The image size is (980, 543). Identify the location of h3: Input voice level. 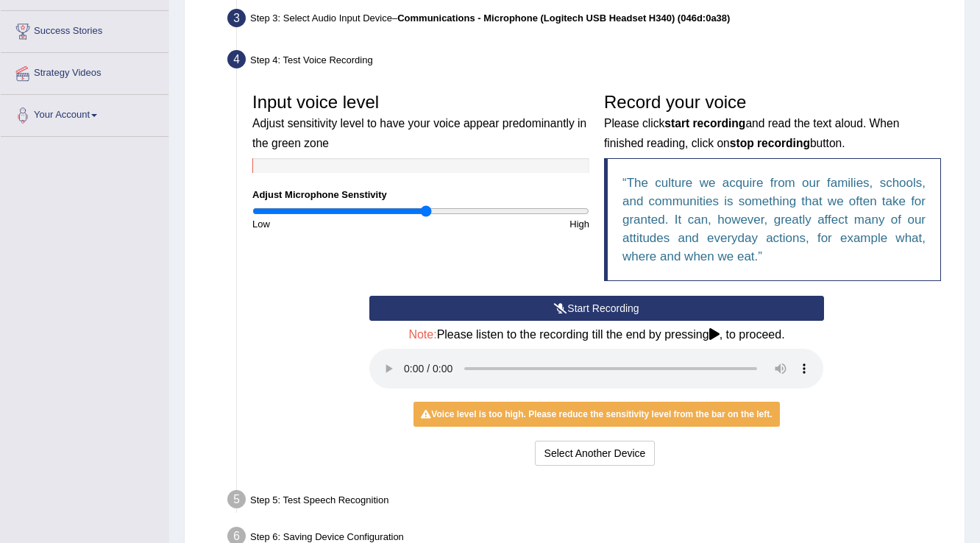
(421, 122).